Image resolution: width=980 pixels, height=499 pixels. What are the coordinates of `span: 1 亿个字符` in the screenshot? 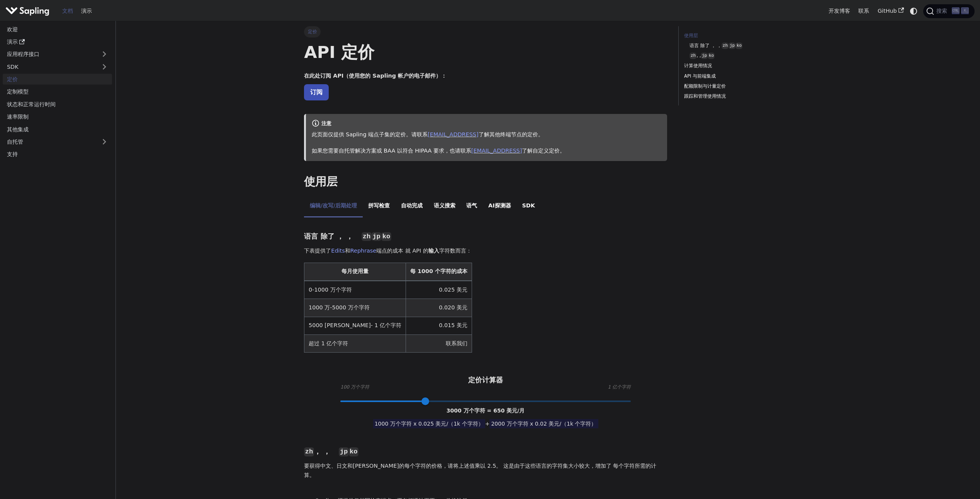 It's located at (620, 388).